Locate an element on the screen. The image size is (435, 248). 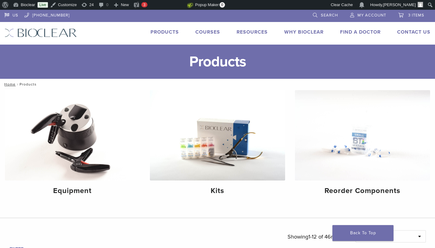
a: Find A Doctor is located at coordinates (360, 32).